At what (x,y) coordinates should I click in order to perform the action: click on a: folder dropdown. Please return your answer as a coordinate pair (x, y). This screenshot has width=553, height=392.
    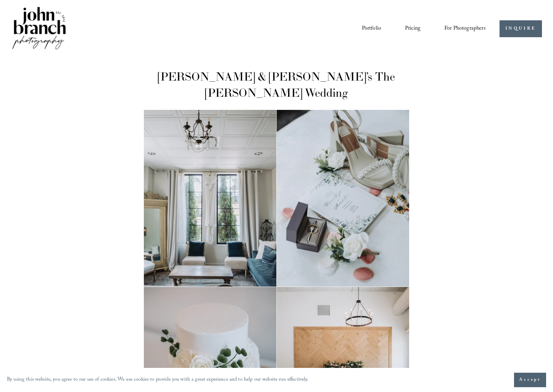
    Looking at the image, I should click on (465, 29).